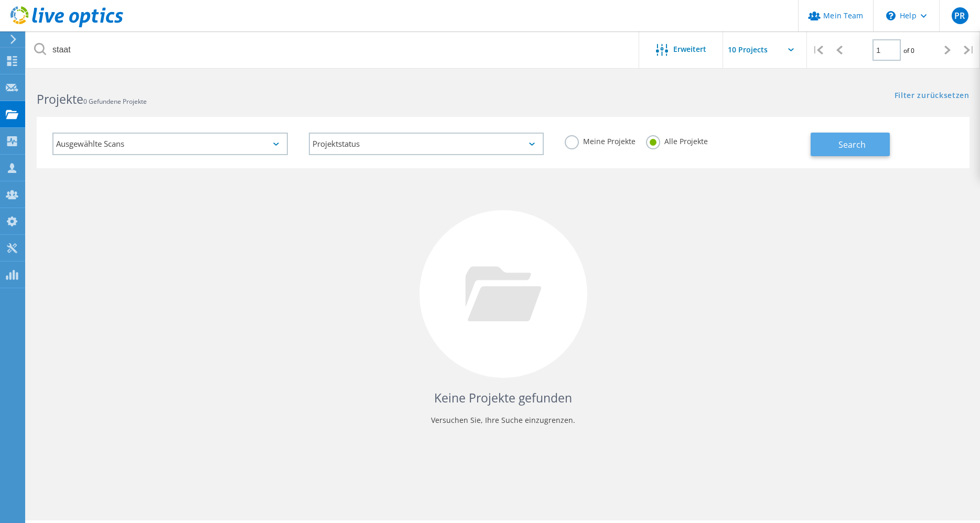  Describe the element at coordinates (170, 143) in the screenshot. I see `div: Ausgewählte Scans` at that location.